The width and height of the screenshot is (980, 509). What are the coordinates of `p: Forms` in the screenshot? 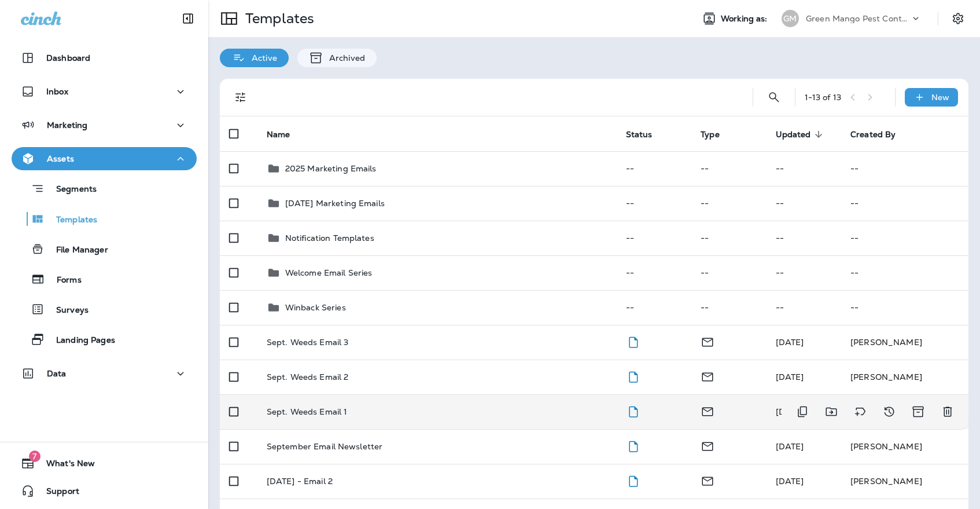 It's located at (63, 280).